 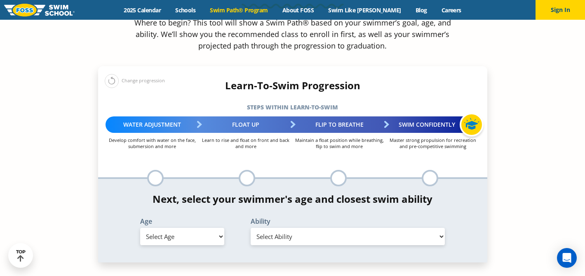 I want to click on a: Blog, so click(x=421, y=10).